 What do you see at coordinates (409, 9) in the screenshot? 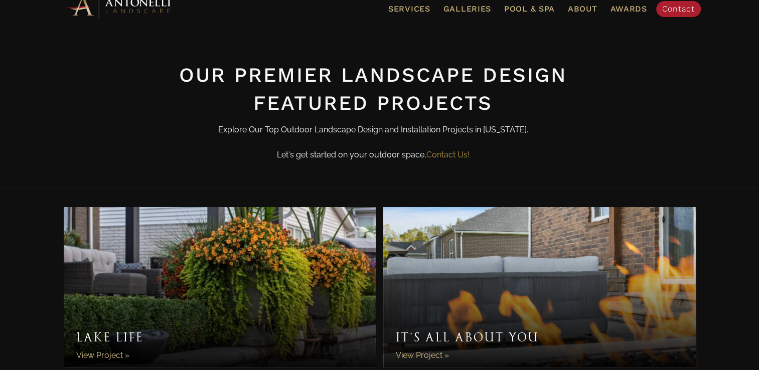
I see `span: Services` at bounding box center [409, 9].